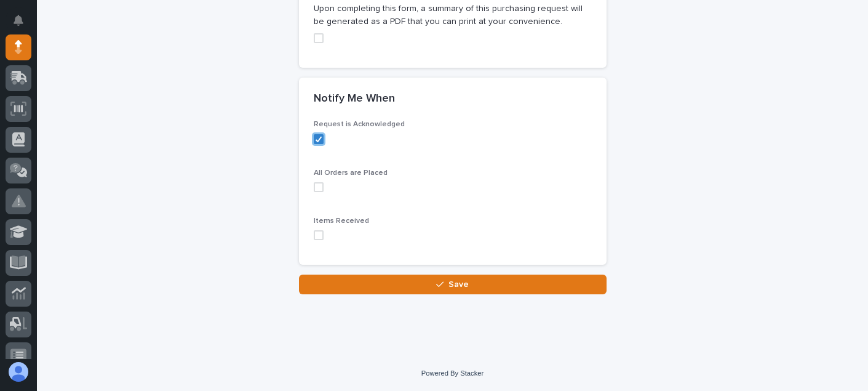 This screenshot has height=391, width=868. Describe the element at coordinates (452, 373) in the screenshot. I see `a: Powered By Stacker` at that location.